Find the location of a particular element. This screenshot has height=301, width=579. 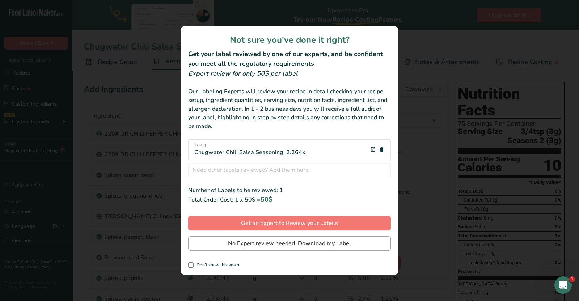

h2: Get your label reviewed by one of our experts, and be confident you meet all the regulatory requi... is located at coordinates (290, 59).